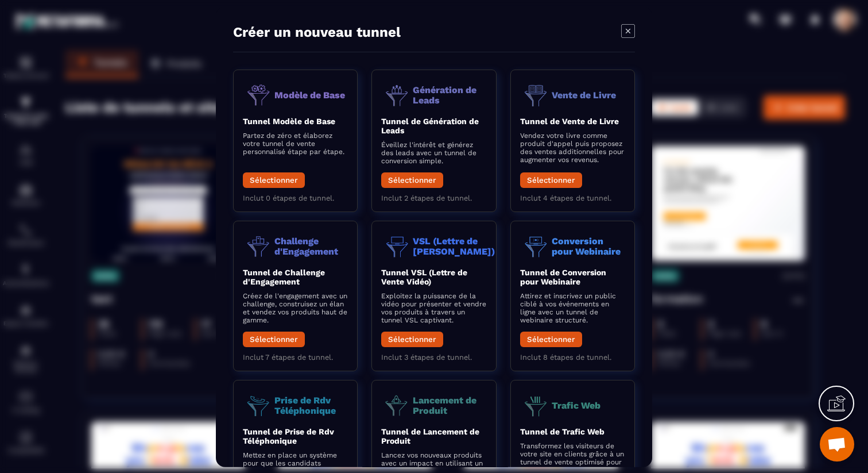 Image resolution: width=868 pixels, height=473 pixels. Describe the element at coordinates (434, 356) in the screenshot. I see `p: Inclut 3 étapes de tunnel.` at that location.